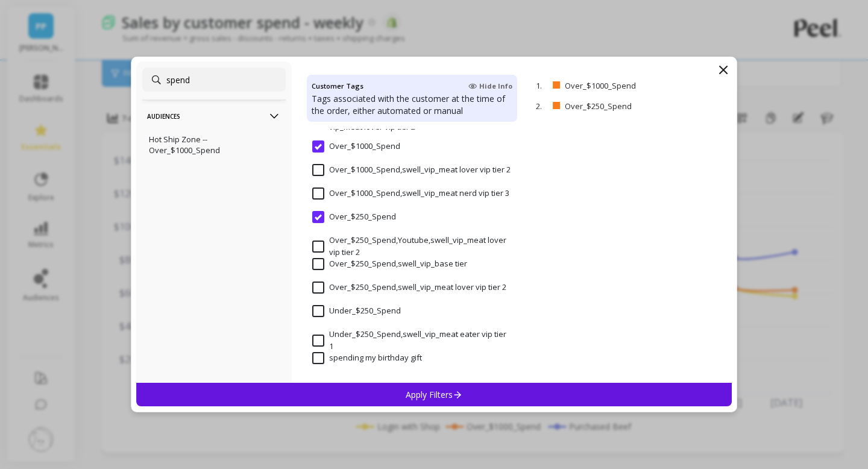 The height and width of the screenshot is (469, 868). I want to click on p: Audiences, so click(214, 116).